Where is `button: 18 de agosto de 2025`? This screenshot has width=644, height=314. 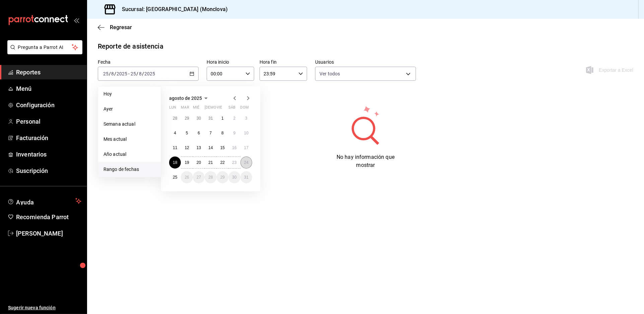
button: 18 de agosto de 2025 is located at coordinates (175, 162).